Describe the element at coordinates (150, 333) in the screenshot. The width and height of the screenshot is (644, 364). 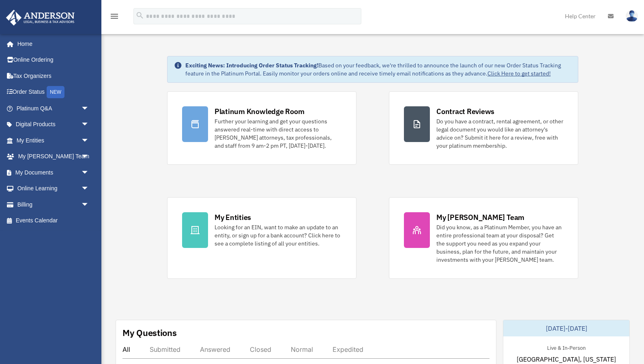
I see `div: My Questions` at that location.